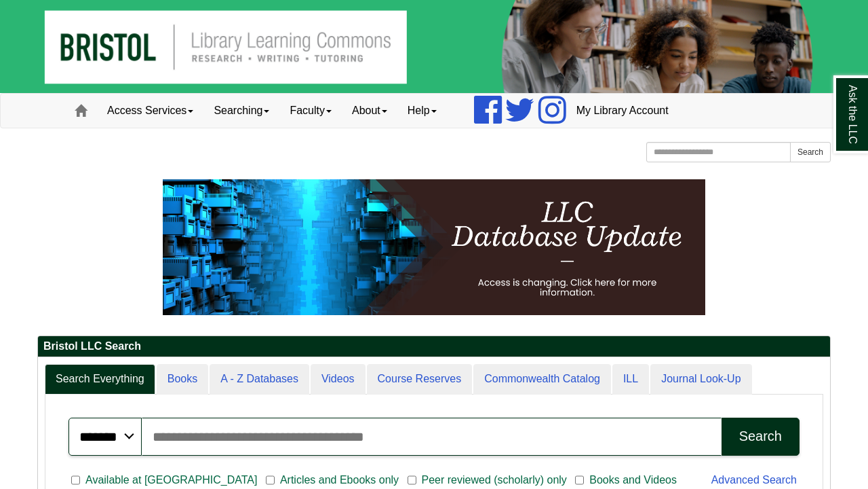  Describe the element at coordinates (420, 379) in the screenshot. I see `a: Course Reserves` at that location.